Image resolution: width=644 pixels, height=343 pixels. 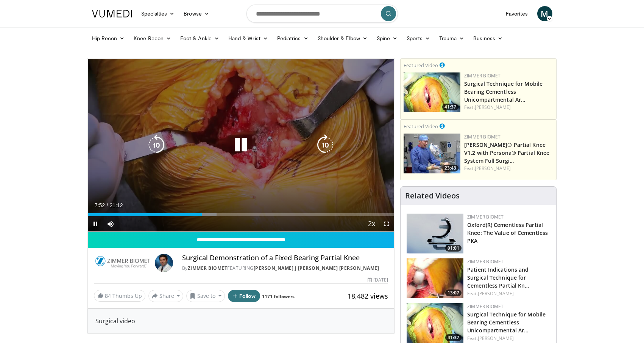 I want to click on a: Patient Indications and Surgical Technique for Cementless Partial Kn…, so click(x=499, y=277).